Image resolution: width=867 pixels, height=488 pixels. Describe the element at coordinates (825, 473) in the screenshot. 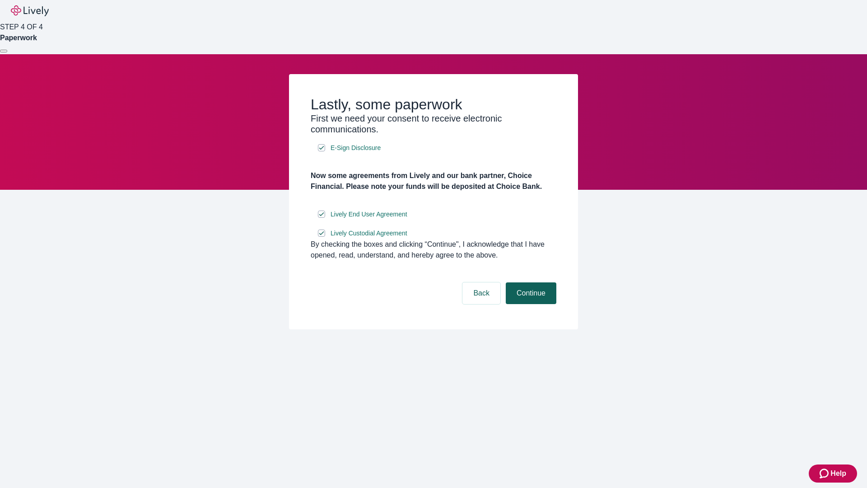

I see `svg: Zendesk support icon` at that location.